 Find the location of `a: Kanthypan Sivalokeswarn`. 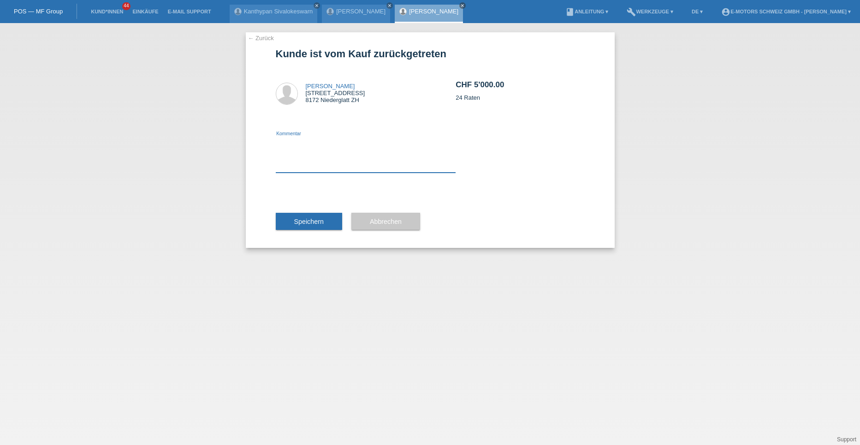

a: Kanthypan Sivalokeswarn is located at coordinates (279, 11).